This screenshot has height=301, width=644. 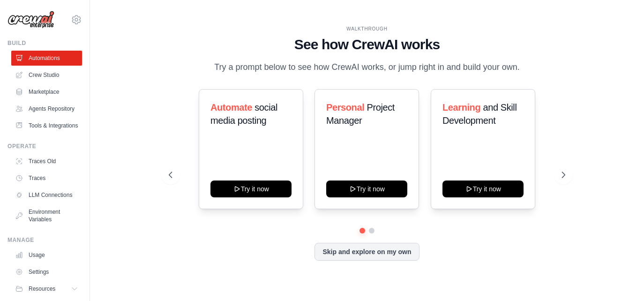 What do you see at coordinates (31, 20) in the screenshot?
I see `img: Logo` at bounding box center [31, 20].